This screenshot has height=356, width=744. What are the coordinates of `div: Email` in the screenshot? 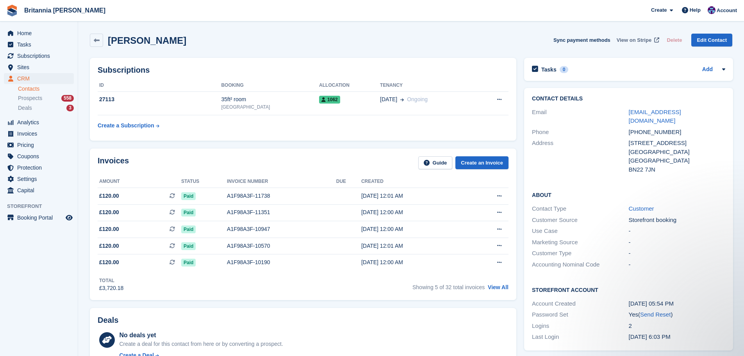 It's located at (580, 116).